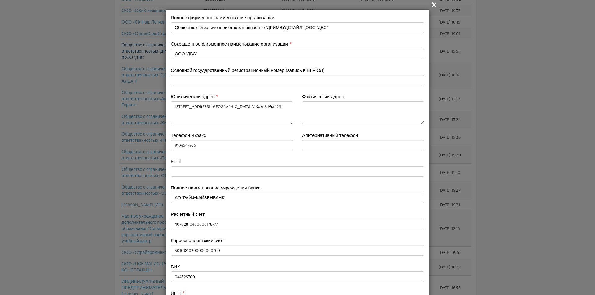  What do you see at coordinates (176, 161) in the screenshot?
I see `label: Email` at bounding box center [176, 161].